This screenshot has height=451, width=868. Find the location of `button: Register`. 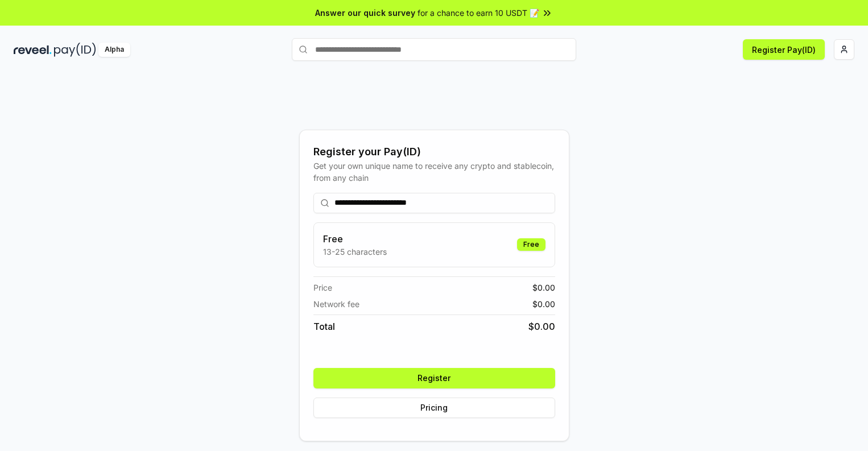

button: Register is located at coordinates (434, 378).